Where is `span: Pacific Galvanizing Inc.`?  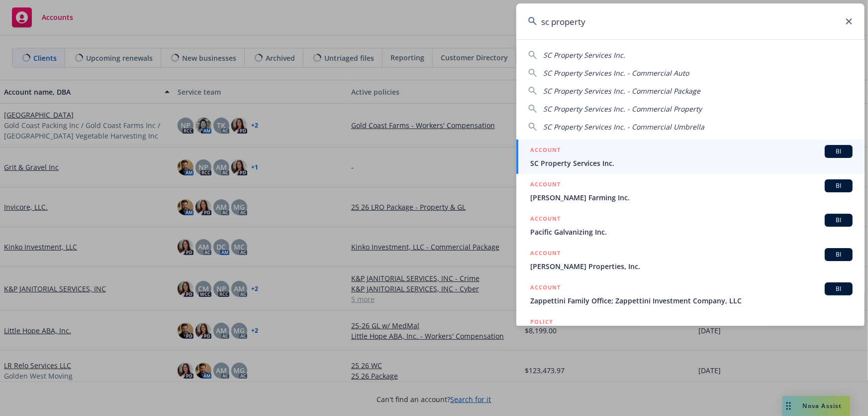 span: Pacific Galvanizing Inc. is located at coordinates (692, 231).